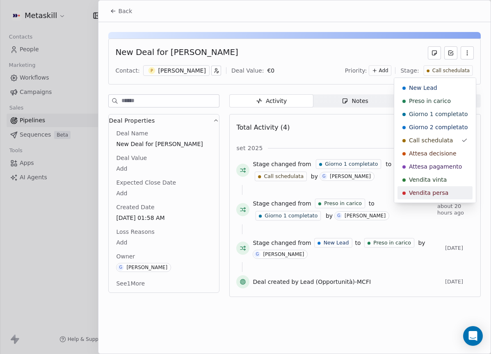 Image resolution: width=491 pixels, height=354 pixels. What do you see at coordinates (438, 114) in the screenshot?
I see `span: Giorno 1 completato` at bounding box center [438, 114].